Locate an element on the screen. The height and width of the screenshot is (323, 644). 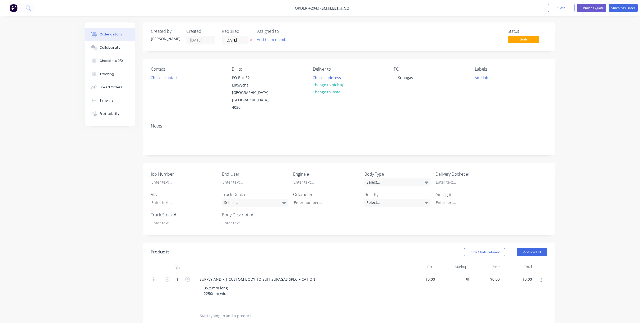
div: Price is located at coordinates (485, 267).